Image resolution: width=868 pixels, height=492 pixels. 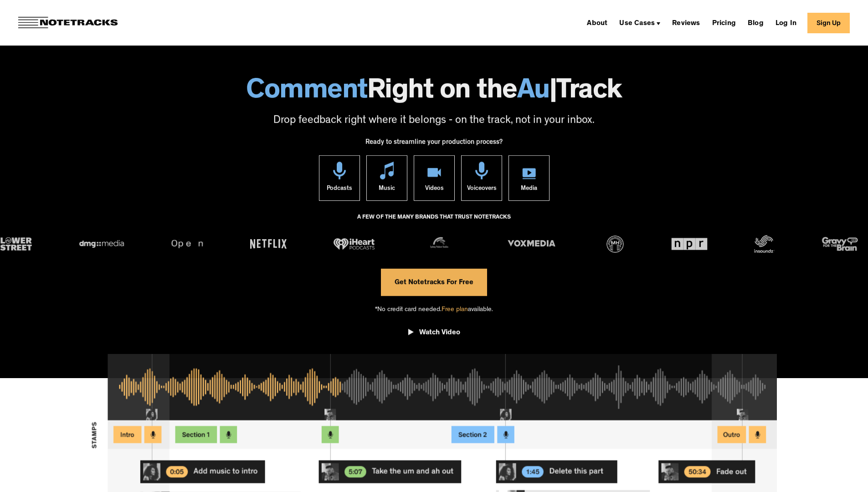 What do you see at coordinates (340, 177) in the screenshot?
I see `a: Podcasts` at bounding box center [340, 177].